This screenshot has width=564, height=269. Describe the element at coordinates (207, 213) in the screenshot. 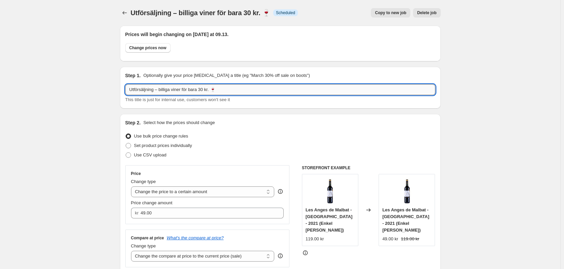

I see `input: 80.00` at that location.